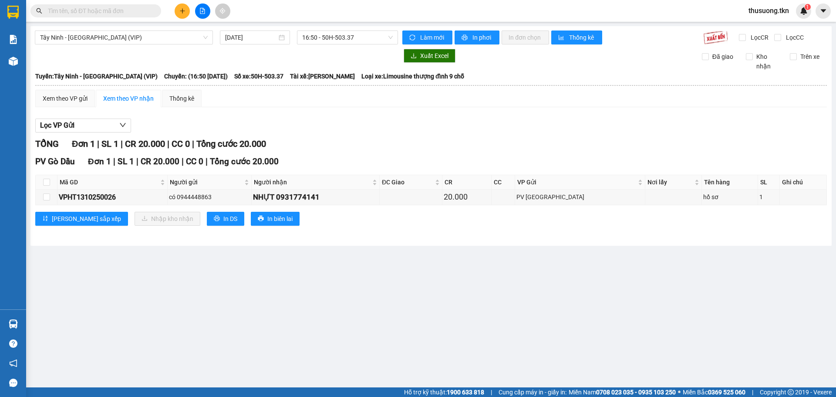  I want to click on span: ĐC Giao, so click(407, 182).